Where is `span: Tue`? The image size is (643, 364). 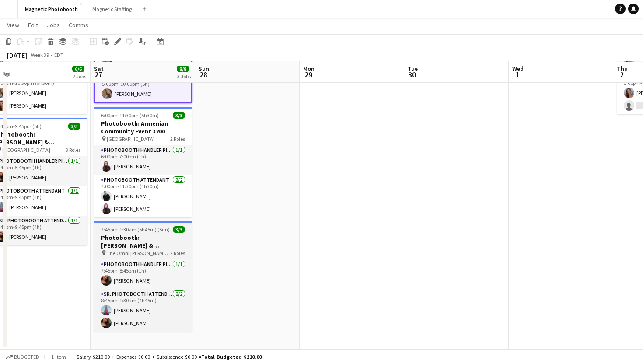
span: Tue is located at coordinates (413, 68).